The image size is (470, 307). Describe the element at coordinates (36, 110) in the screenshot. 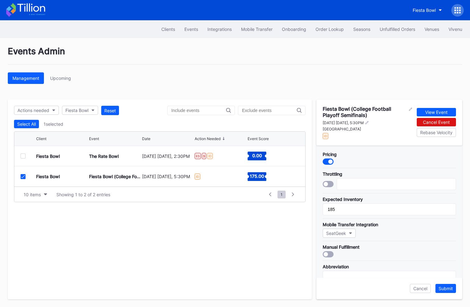

I see `button: Actions needed` at that location.